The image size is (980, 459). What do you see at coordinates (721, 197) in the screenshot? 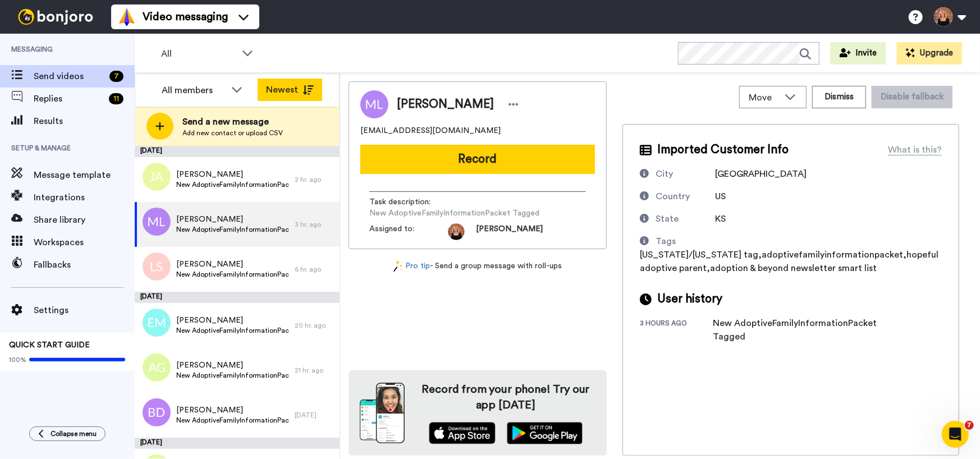
I see `span: US` at bounding box center [721, 197].